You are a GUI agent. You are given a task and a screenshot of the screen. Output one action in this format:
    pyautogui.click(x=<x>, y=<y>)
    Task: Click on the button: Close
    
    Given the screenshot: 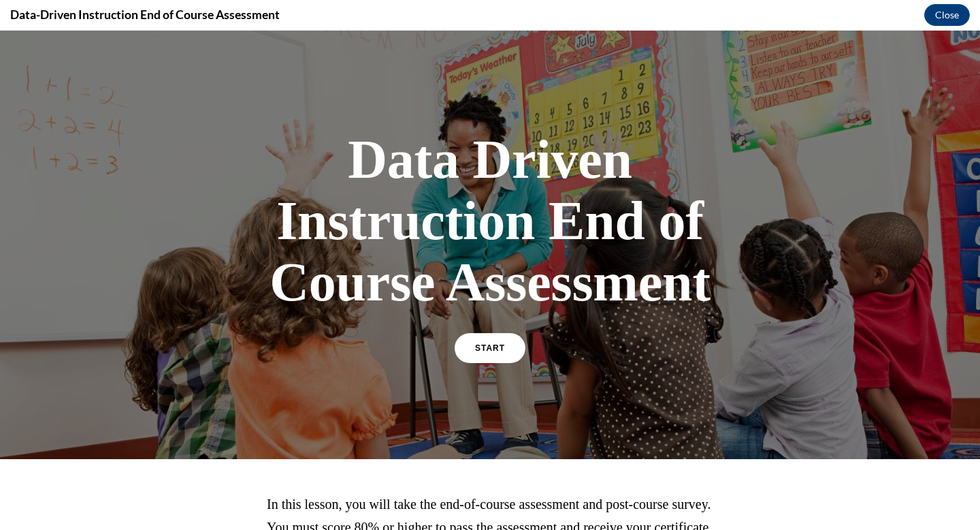 What is the action you would take?
    pyautogui.click(x=947, y=15)
    